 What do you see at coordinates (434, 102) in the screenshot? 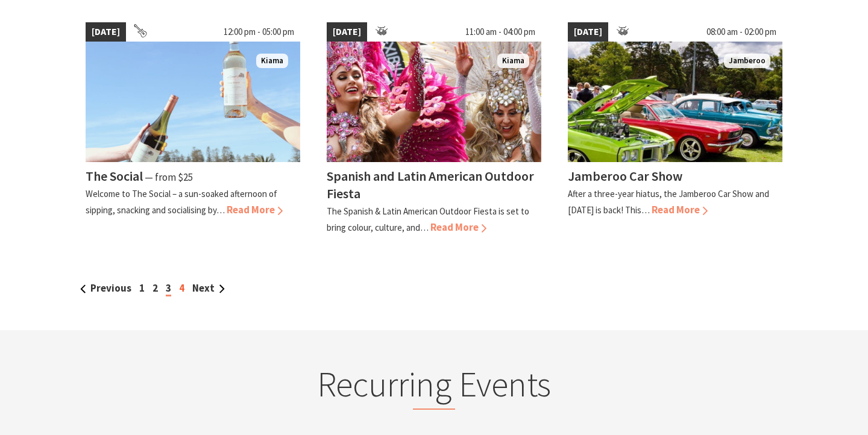
I see `img: Dancers in jewelled pink and silver costumes with feathers, holding their hands up while smiling` at bounding box center [434, 102].